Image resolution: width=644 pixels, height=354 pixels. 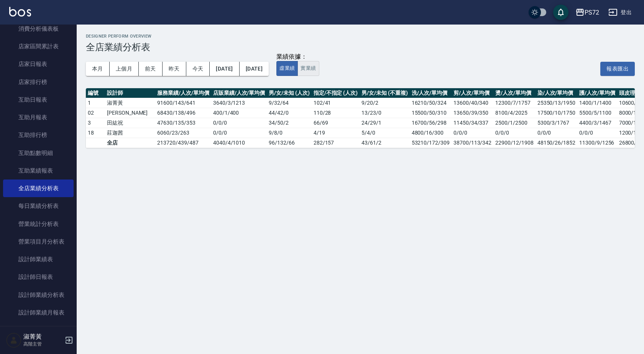 What do you see at coordinates (130, 103) in the screenshot?
I see `td: 淑菁黃` at bounding box center [130, 103].